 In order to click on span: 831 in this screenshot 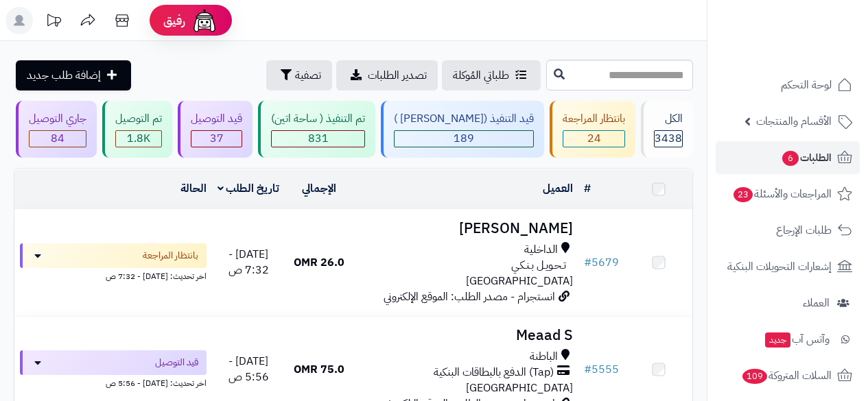, I will do `click(318, 138)`.